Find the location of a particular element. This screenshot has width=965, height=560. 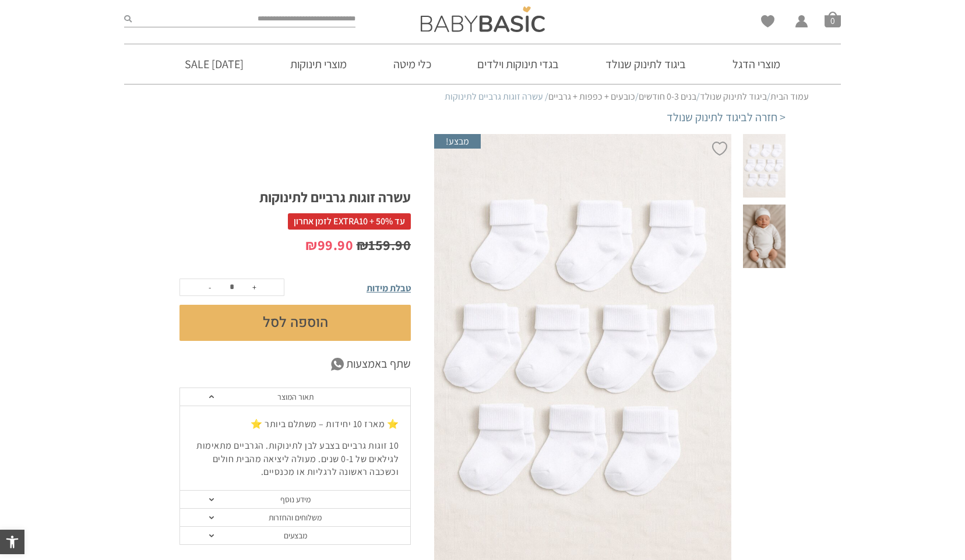

a: בנים 0-3 חודשים is located at coordinates (667, 96).